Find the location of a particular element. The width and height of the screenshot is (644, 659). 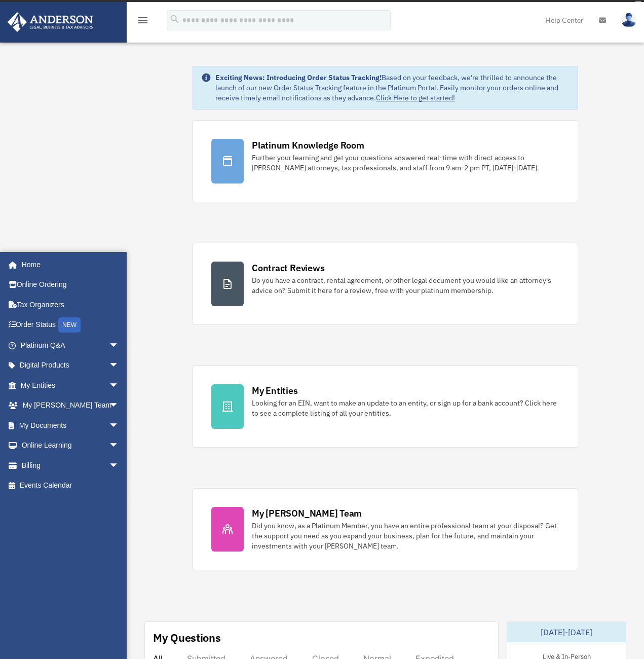

a: My Entities Looking for an EIN, want to make an update to an entity, or sign up for a bank accoun... is located at coordinates (385, 407).